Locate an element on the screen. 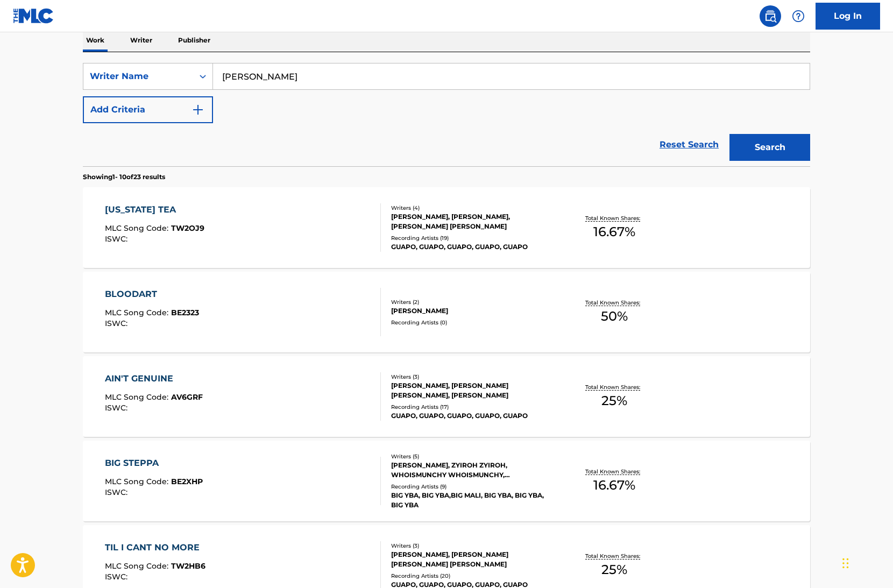 Image resolution: width=893 pixels, height=588 pixels. img: MLC Logo is located at coordinates (34, 15).